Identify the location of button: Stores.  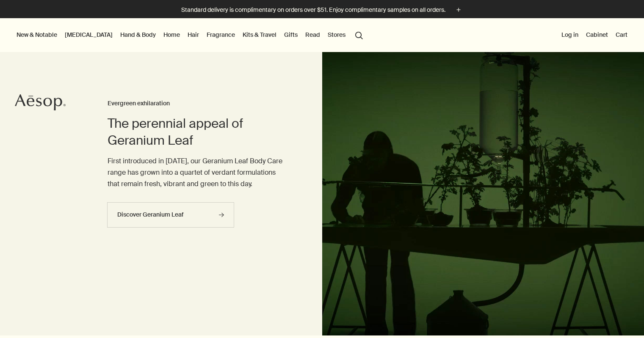
(336, 35).